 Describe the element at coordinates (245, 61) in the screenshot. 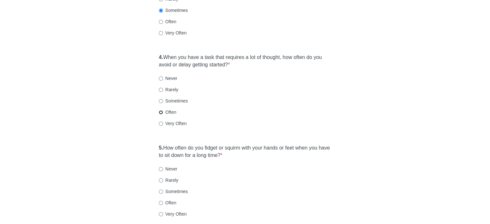

I see `label: When you have a task that requires a lot of thought, how often do you avoid or delay getting star...` at that location.